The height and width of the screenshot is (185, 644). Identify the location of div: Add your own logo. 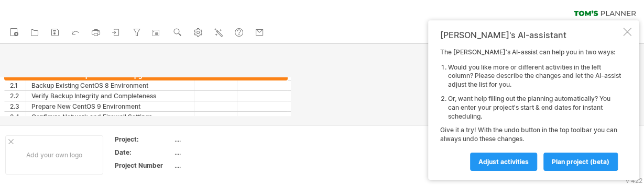
(54, 155).